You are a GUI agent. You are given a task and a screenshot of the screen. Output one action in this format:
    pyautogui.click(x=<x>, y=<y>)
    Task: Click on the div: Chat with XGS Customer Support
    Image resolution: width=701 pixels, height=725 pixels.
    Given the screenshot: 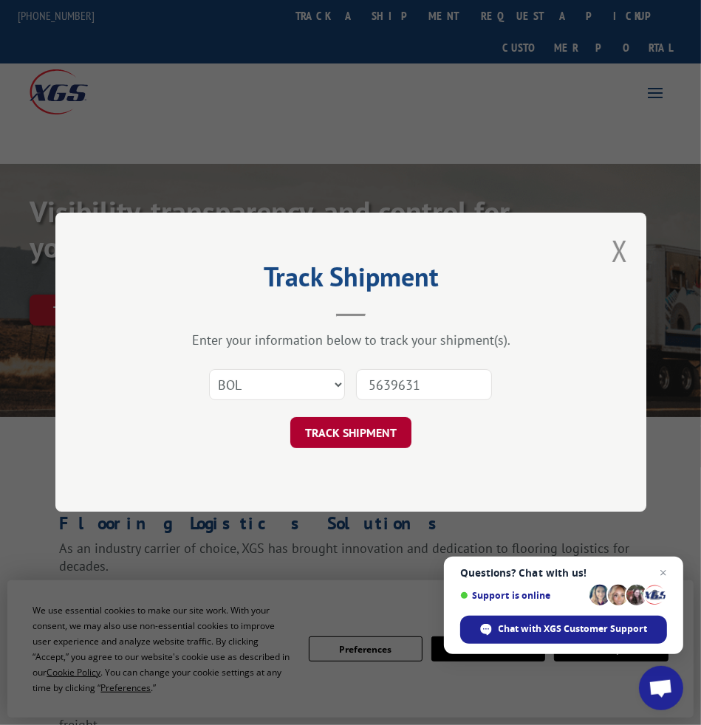 What is the action you would take?
    pyautogui.click(x=563, y=630)
    